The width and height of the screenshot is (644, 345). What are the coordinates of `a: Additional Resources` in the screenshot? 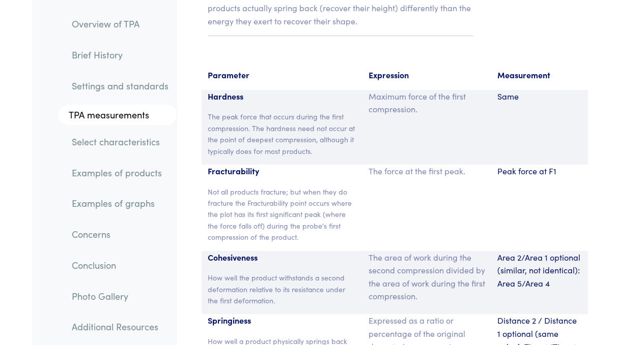 It's located at (120, 327).